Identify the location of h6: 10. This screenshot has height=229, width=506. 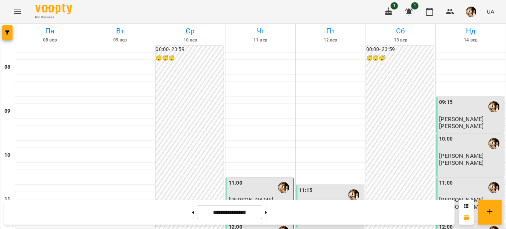
(7, 155).